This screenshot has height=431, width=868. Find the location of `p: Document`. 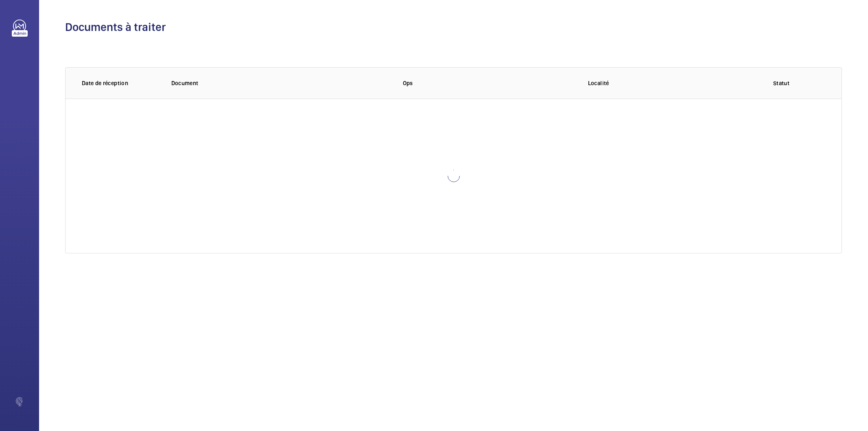

p: Document is located at coordinates (280, 83).